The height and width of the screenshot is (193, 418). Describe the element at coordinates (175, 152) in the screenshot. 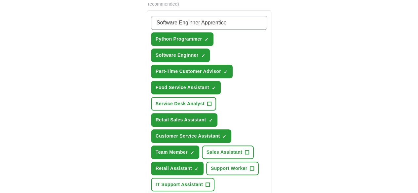

I see `button: Team Member✓` at that location.